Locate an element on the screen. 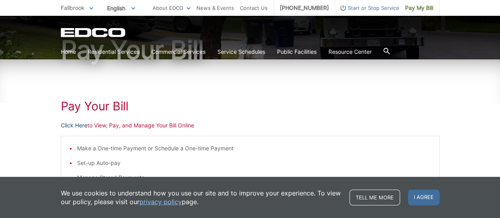 This screenshot has height=218, width=500. a: Tell me more is located at coordinates (375, 197).